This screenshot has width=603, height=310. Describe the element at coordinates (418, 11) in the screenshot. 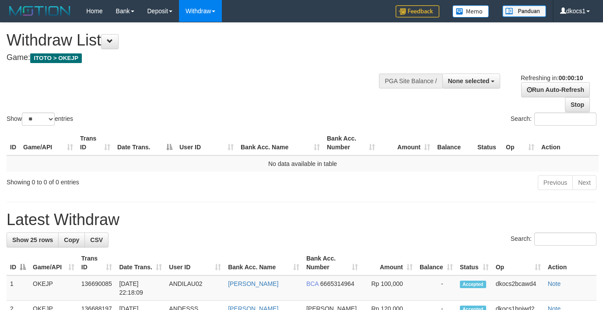

I see `img: Feedback.jpg` at that location.